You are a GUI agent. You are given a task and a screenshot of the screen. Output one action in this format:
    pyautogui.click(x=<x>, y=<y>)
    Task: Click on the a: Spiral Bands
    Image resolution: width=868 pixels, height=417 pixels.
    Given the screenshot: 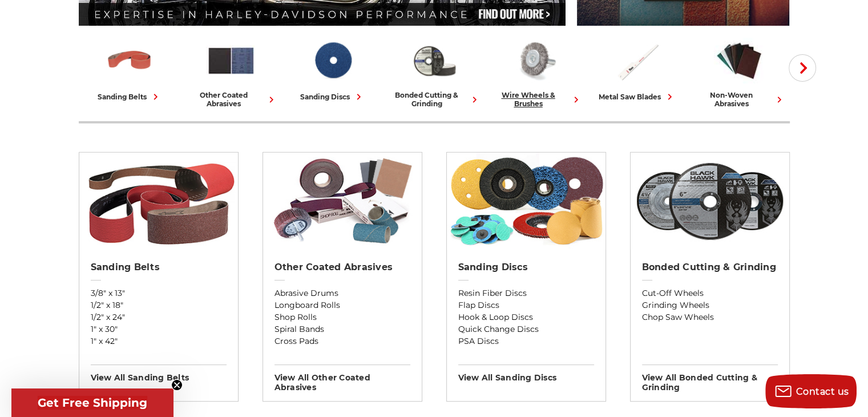 What is the action you would take?
    pyautogui.click(x=343, y=329)
    